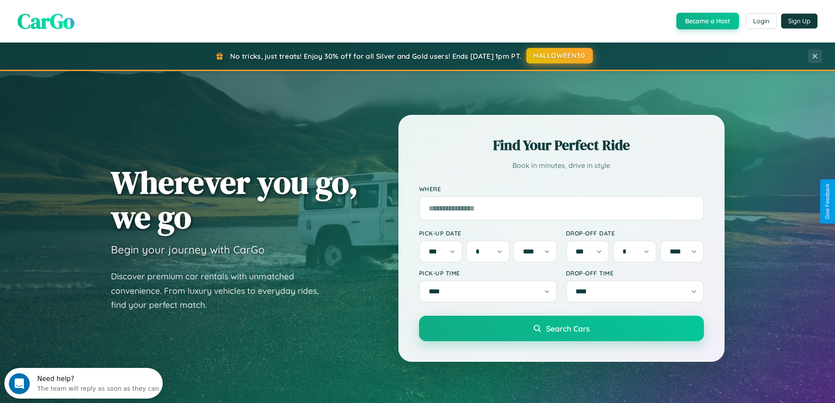 The height and width of the screenshot is (403, 835). I want to click on div: The team will reply as soon as they can, so click(94, 19).